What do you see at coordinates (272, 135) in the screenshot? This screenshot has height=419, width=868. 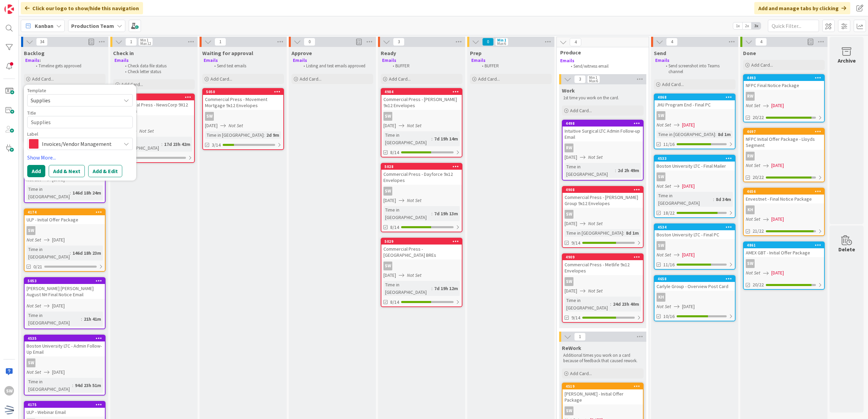 I see `div: 2d 9m` at bounding box center [272, 135].